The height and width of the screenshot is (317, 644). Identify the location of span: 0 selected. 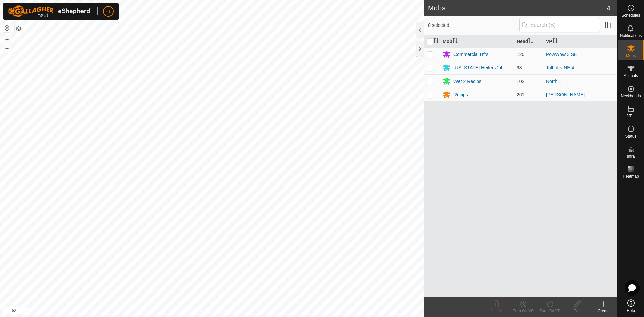
(474, 26).